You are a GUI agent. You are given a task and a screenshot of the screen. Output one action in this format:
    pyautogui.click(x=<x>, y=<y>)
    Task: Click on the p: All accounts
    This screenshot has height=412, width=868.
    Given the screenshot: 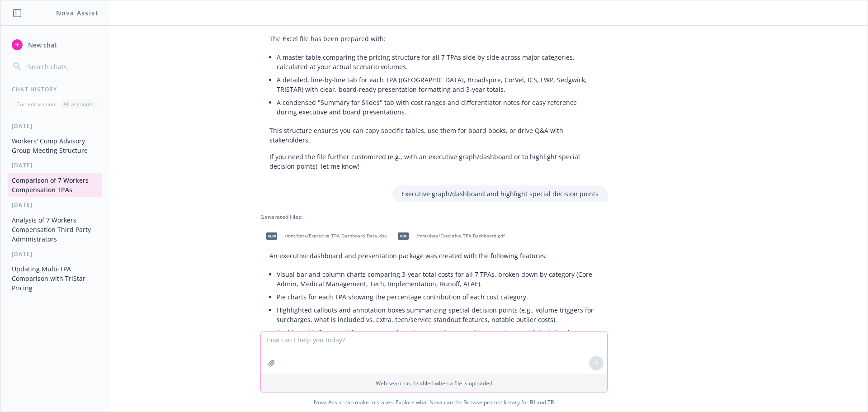 What is the action you would take?
    pyautogui.click(x=78, y=104)
    